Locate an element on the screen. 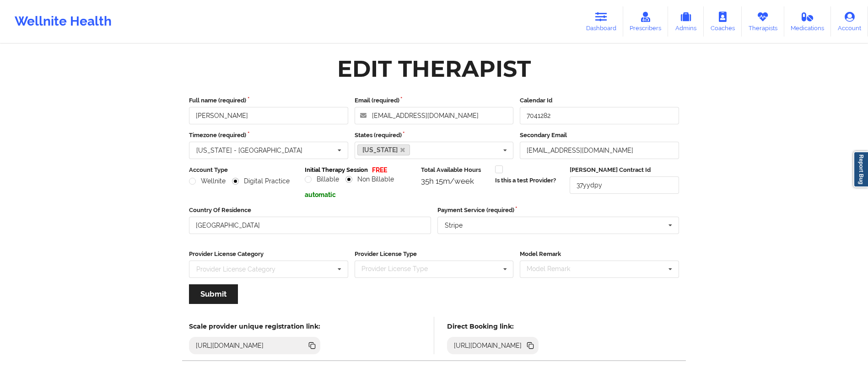 This screenshot has height=378, width=868. label: Billable is located at coordinates (322, 179).